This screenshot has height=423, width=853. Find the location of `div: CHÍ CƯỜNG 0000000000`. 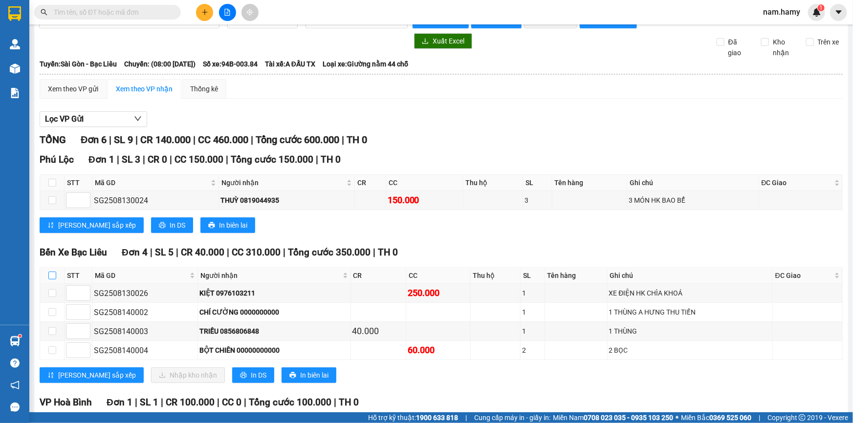

div: CHÍ CƯỜNG 0000000000 is located at coordinates (274, 312).